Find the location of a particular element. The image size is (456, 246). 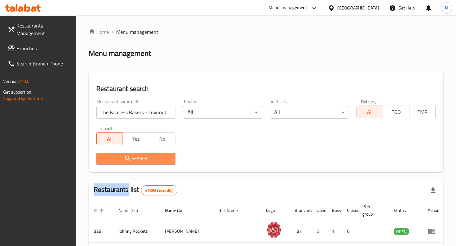

span: Menu management is located at coordinates (137, 32).